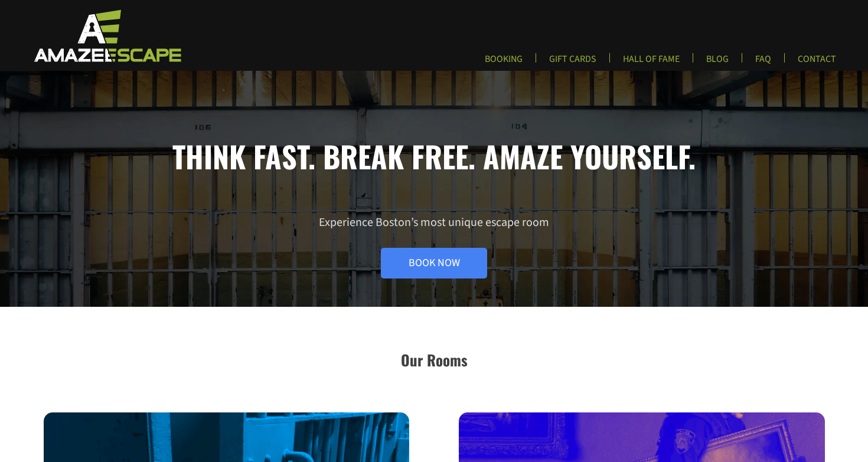 Image resolution: width=868 pixels, height=462 pixels. Describe the element at coordinates (434, 247) in the screenshot. I see `p: Experience Boston’s most unique escape room` at that location.